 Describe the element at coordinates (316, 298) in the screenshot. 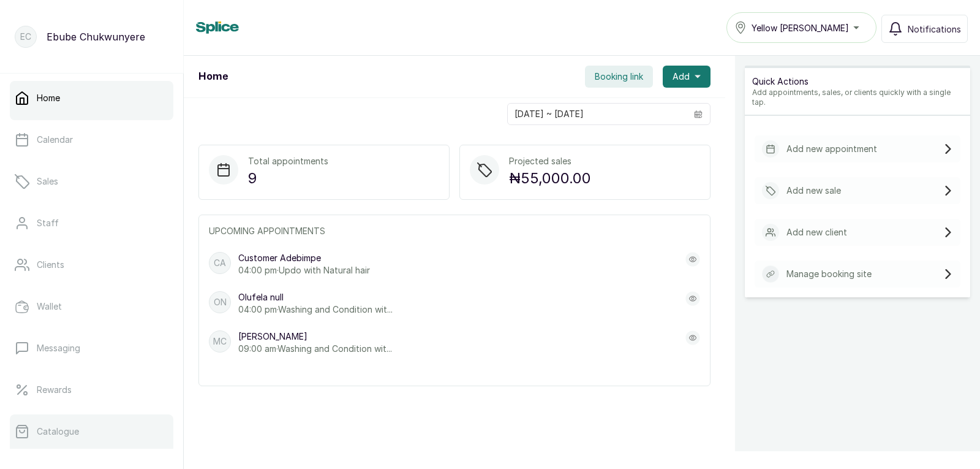

I see `p: Olufela null` at that location.